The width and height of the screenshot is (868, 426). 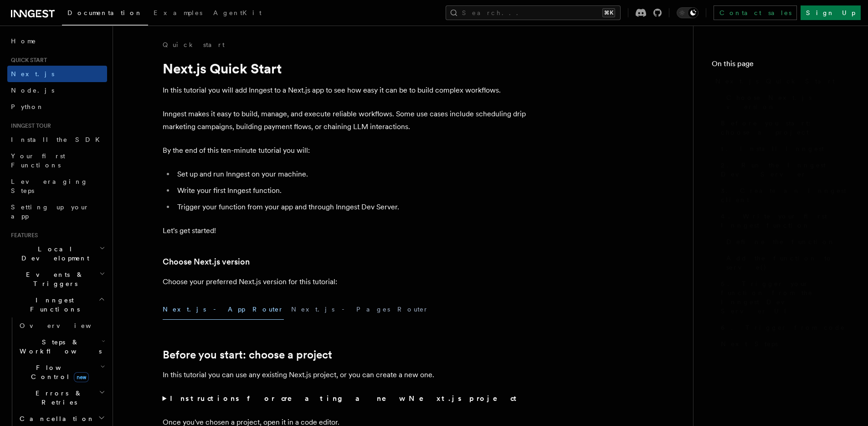 What do you see at coordinates (105, 14) in the screenshot?
I see `a: Documentation` at bounding box center [105, 14].